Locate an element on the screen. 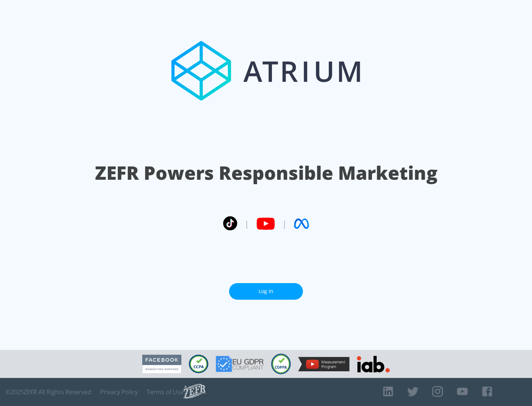  img: CCPA Compliant is located at coordinates (199, 364).